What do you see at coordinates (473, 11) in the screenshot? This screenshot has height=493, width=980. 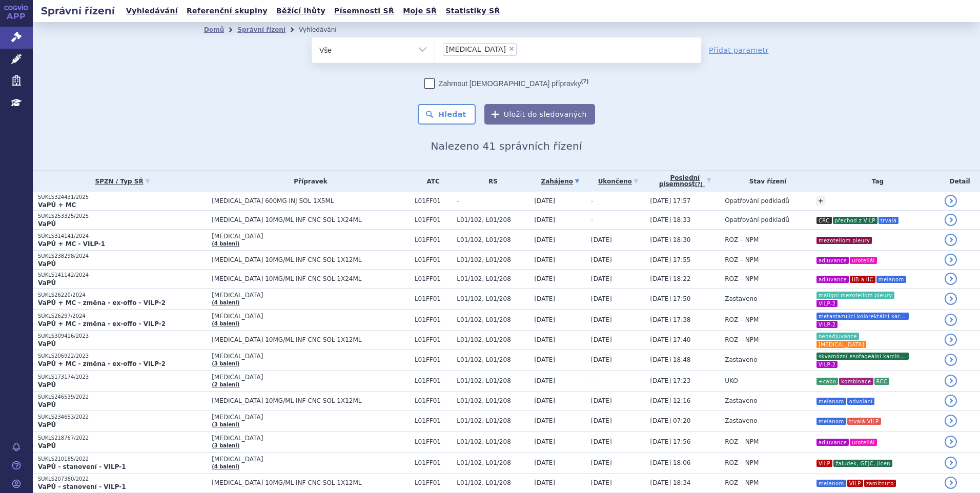 I see `a: Statistiky SŘ` at bounding box center [473, 11].